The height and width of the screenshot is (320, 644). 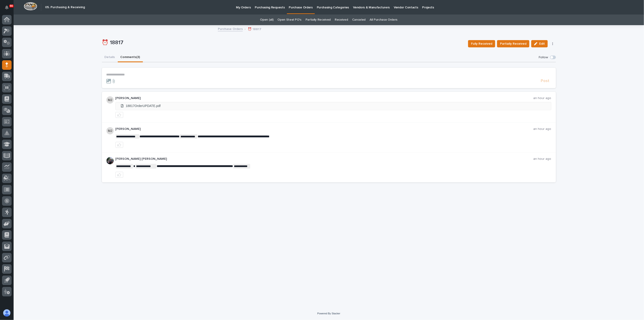 I want to click on button: Fully Received, so click(x=481, y=44).